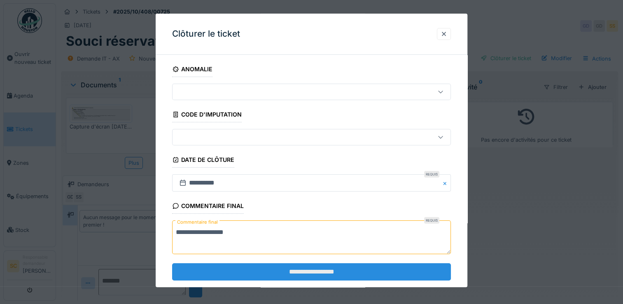  Describe the element at coordinates (203, 161) in the screenshot. I see `div: Date de clôture` at that location.